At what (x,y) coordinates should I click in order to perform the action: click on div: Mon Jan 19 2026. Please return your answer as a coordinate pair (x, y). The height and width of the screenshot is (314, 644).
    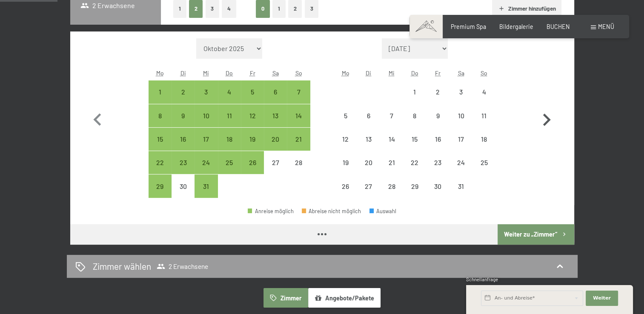
    Looking at the image, I should click on (345, 162).